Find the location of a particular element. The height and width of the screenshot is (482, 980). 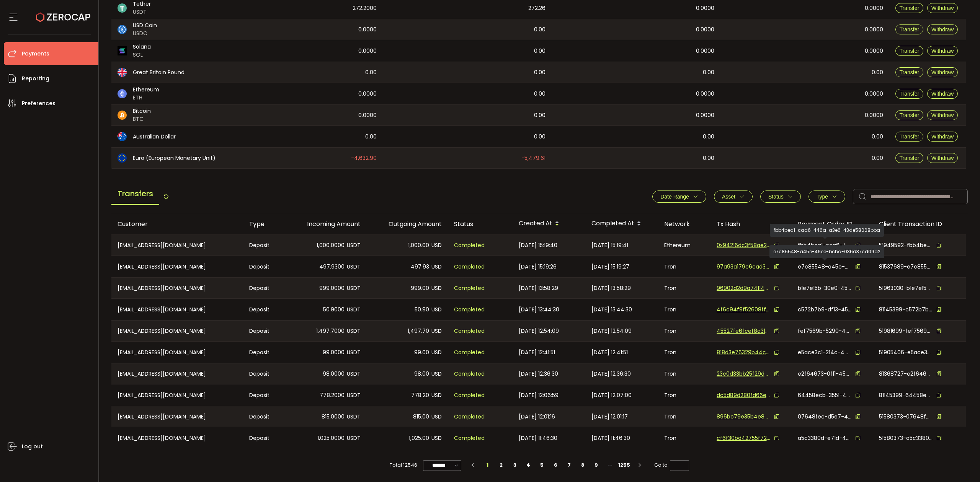

li: 1255 is located at coordinates (624, 466).